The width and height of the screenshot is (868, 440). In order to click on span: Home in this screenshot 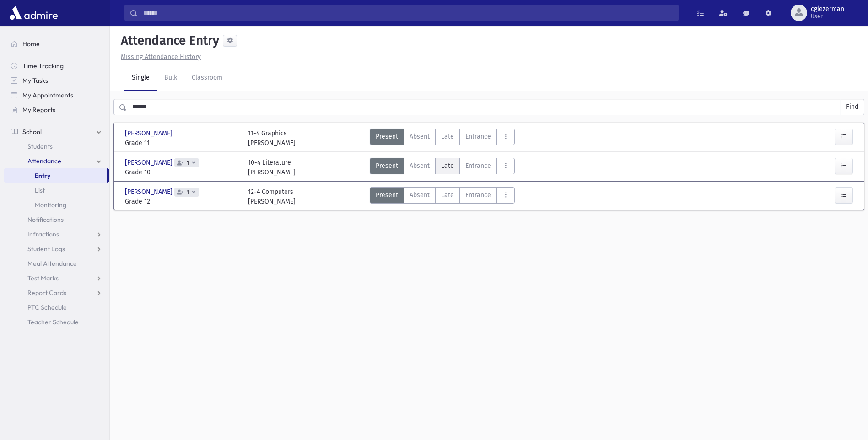, I will do `click(31, 44)`.